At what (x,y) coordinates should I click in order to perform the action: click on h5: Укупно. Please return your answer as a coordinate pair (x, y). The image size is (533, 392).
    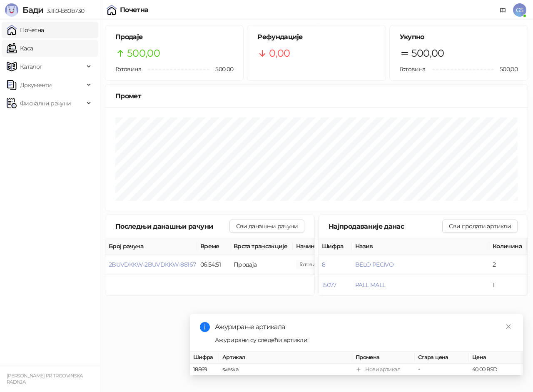
    Looking at the image, I should click on (458, 37).